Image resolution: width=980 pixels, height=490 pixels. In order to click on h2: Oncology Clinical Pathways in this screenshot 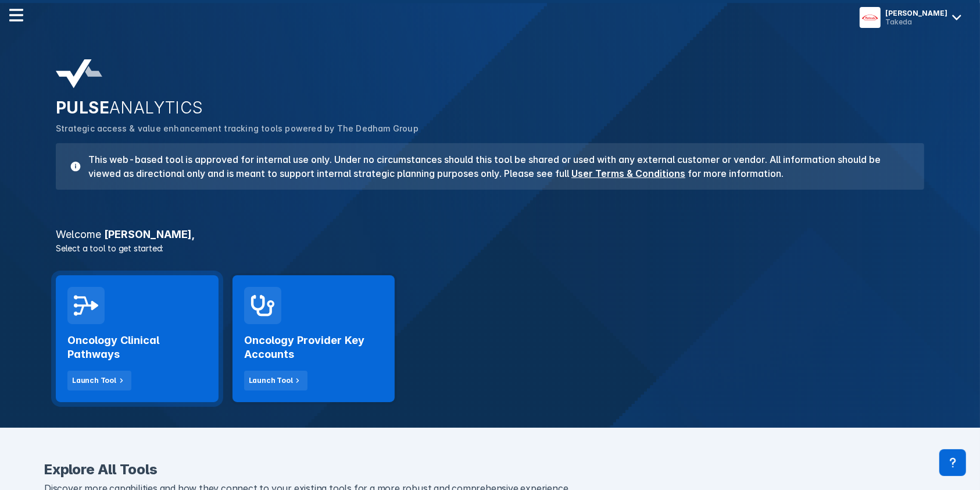, I will do `click(137, 347)`.